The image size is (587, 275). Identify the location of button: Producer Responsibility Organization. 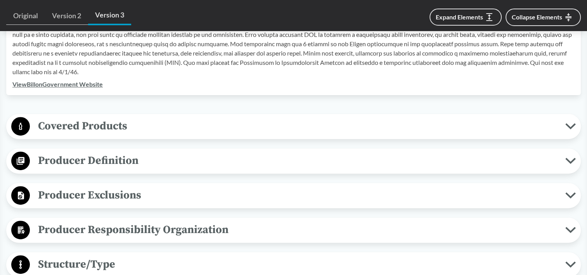
(293, 230).